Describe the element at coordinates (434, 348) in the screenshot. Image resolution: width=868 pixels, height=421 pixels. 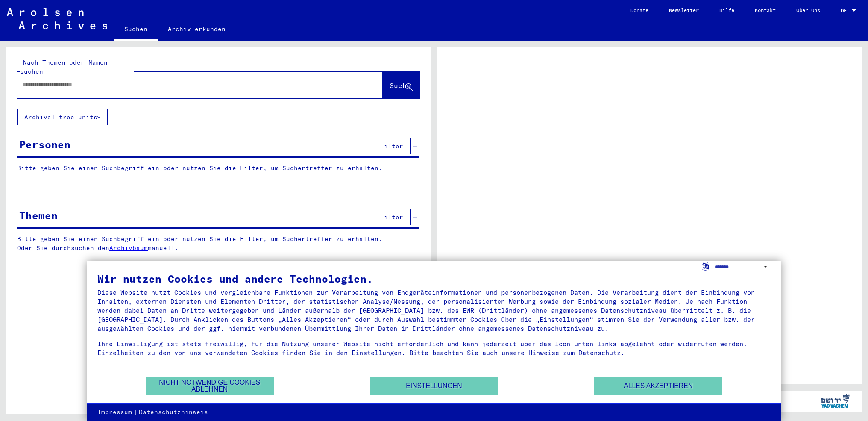
I see `div: Ihre Einwilligung ist stets freiwillig, für die Nutzung unserer Website nicht erforderlich und ka...` at that location.